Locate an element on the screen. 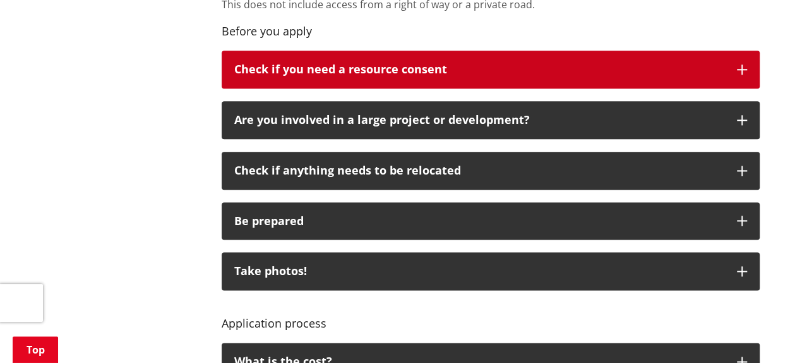 This screenshot has width=795, height=363. a: Top is located at coordinates (35, 349).